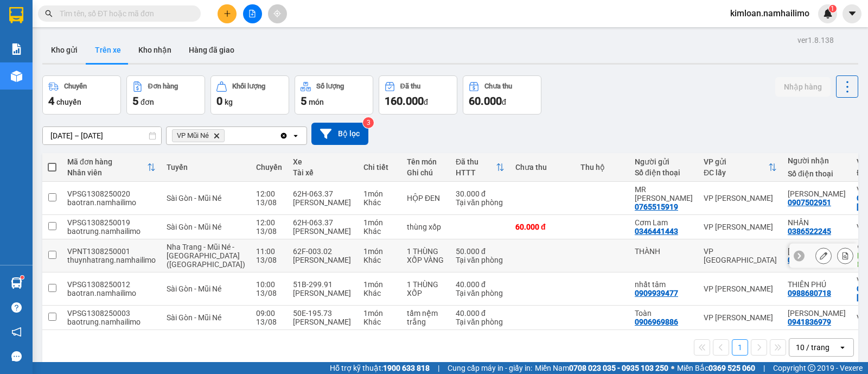 The width and height of the screenshot is (868, 374). Describe the element at coordinates (809, 260) in the screenshot. I see `div: 0765858673` at that location.